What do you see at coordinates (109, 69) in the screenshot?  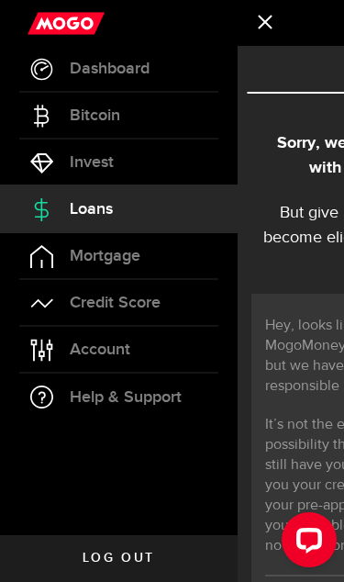 I see `span: Dashboard` at bounding box center [109, 69].